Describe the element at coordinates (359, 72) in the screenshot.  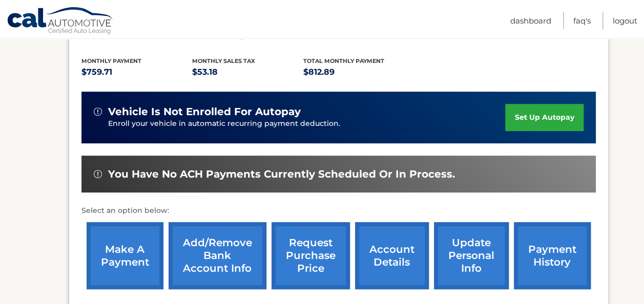
I see `p: $812.89` at that location.